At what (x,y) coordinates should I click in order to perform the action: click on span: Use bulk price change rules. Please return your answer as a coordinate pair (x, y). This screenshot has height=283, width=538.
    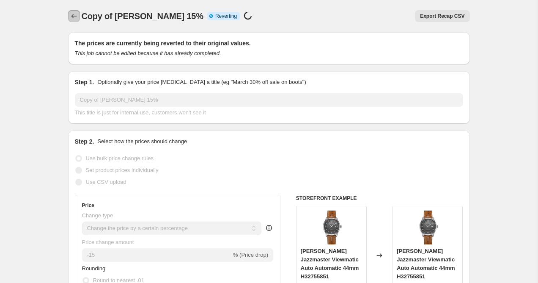
    Looking at the image, I should click on (120, 158).